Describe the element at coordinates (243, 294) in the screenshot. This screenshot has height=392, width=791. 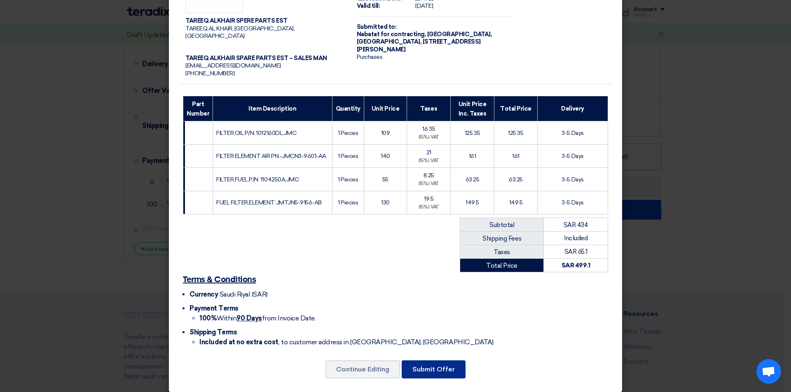
I see `font: Saudi Riyal (SAR)` at that location.